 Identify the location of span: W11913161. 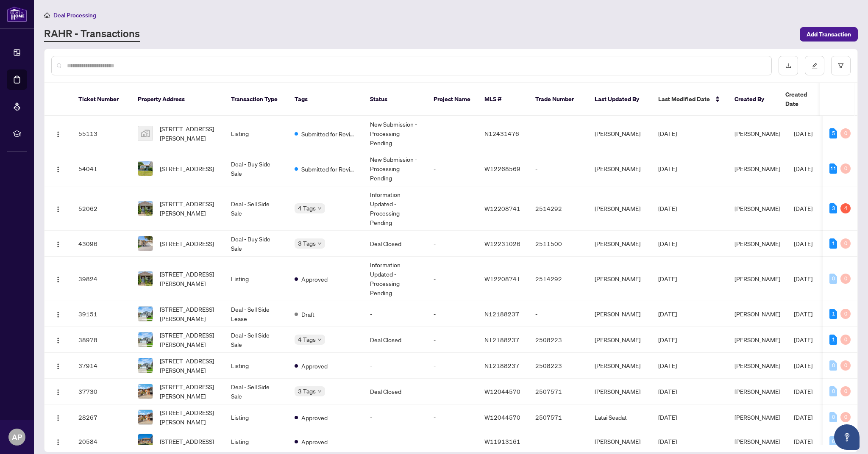
(502, 441).